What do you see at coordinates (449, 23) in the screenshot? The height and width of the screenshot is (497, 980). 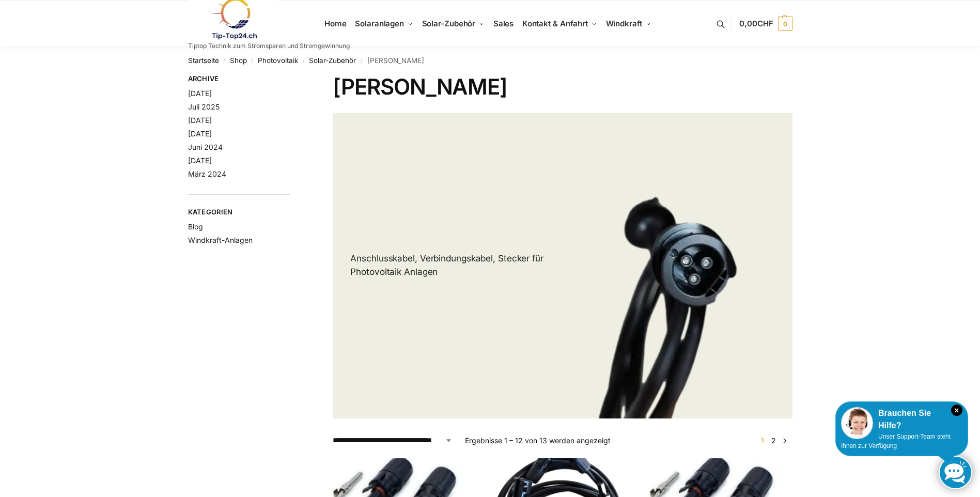 I see `span: Solar-Zubehör` at bounding box center [449, 23].